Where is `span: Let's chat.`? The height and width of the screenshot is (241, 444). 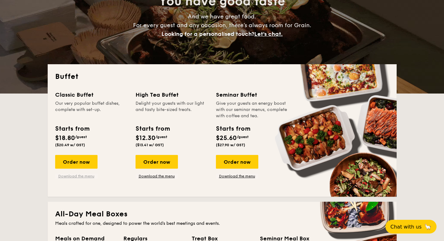 span: Let's chat. is located at coordinates (268, 34).